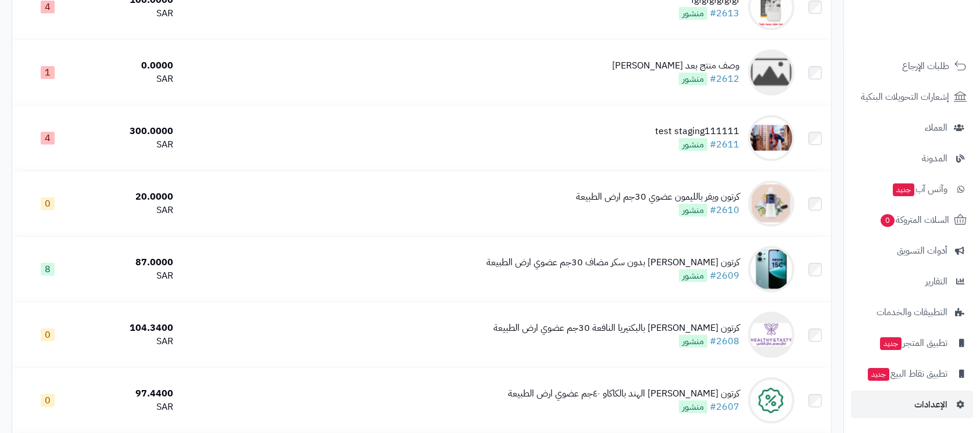  What do you see at coordinates (772, 401) in the screenshot?
I see `img: كرتون ويفر جوز الهند بالكاكاو ٤٠جم عضوي ارض الطبيعة` at bounding box center [772, 401].